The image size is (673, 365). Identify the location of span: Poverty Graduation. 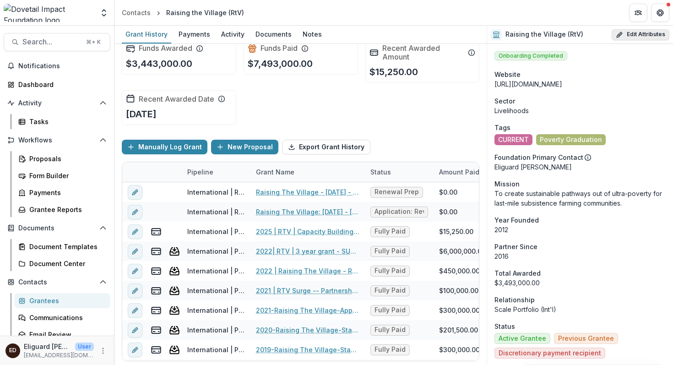
(571, 140).